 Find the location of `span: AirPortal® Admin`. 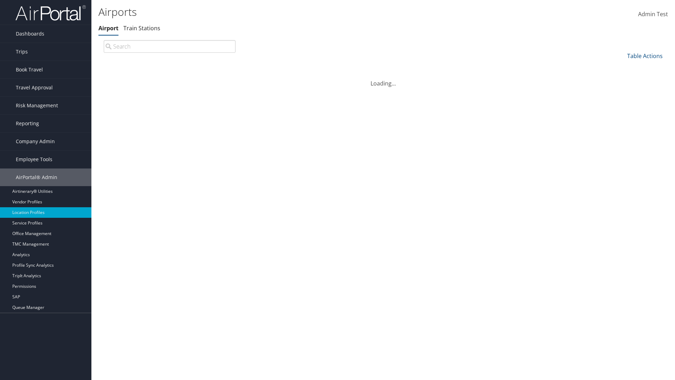

span: AirPortal® Admin is located at coordinates (37, 177).